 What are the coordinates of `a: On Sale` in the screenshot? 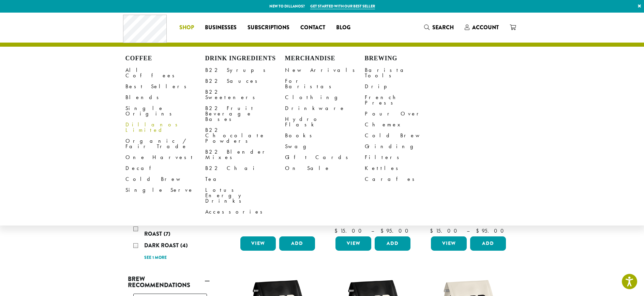 It's located at (325, 168).